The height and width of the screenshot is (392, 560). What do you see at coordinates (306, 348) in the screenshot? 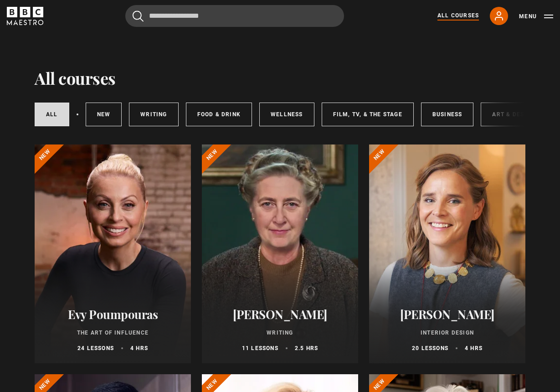
I see `p: 2.5 hrs` at bounding box center [306, 348].